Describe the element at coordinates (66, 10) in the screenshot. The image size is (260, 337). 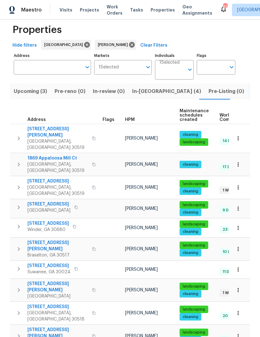
I see `span: Visits` at that location.